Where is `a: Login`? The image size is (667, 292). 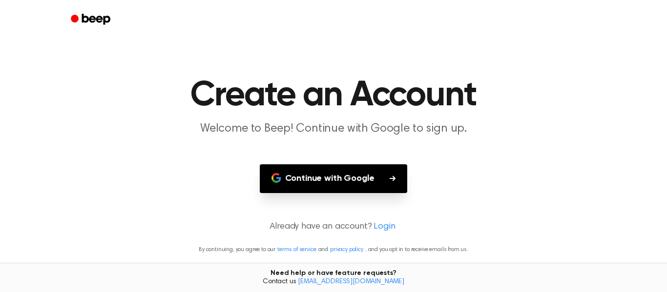 a: Login is located at coordinates (384, 227).